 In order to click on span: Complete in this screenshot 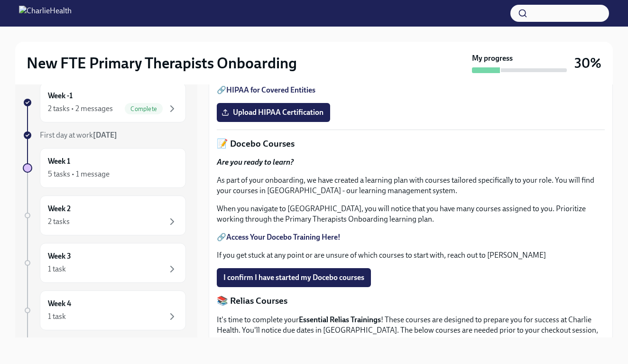, I will do `click(144, 108)`.